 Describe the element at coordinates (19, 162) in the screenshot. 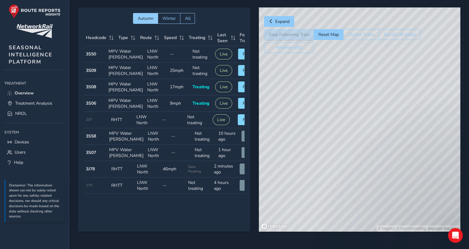

I see `span: Help` at that location.